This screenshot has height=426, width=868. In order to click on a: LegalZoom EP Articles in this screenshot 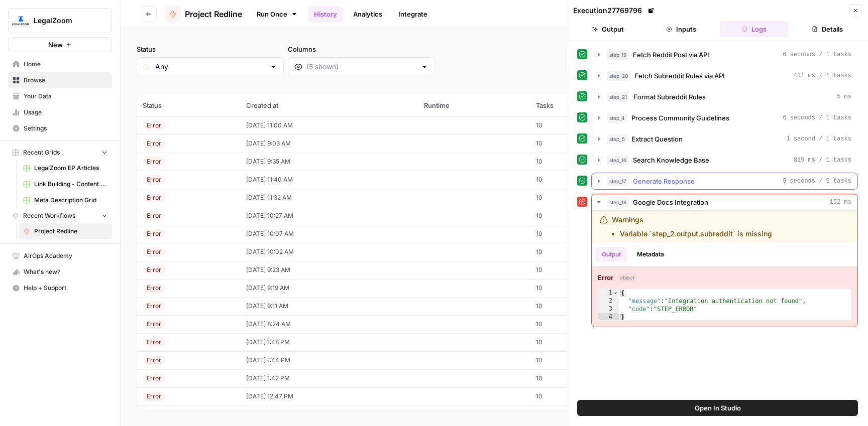, I will do `click(65, 168)`.